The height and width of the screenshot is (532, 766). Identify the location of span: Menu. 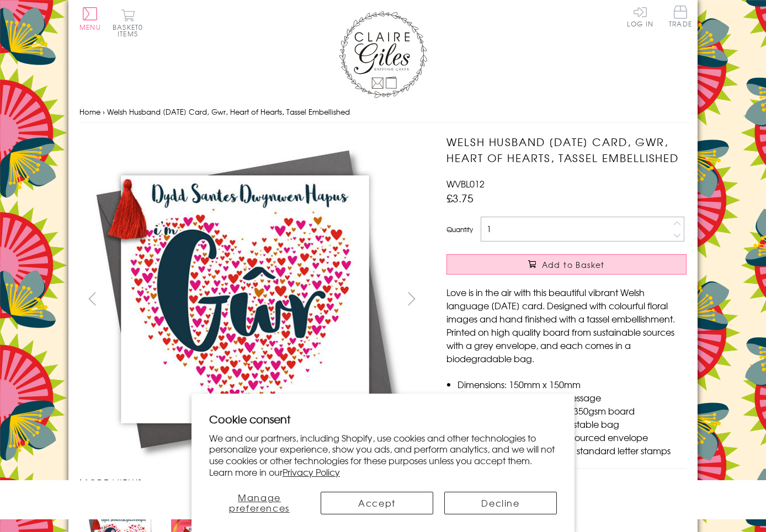
(90, 27).